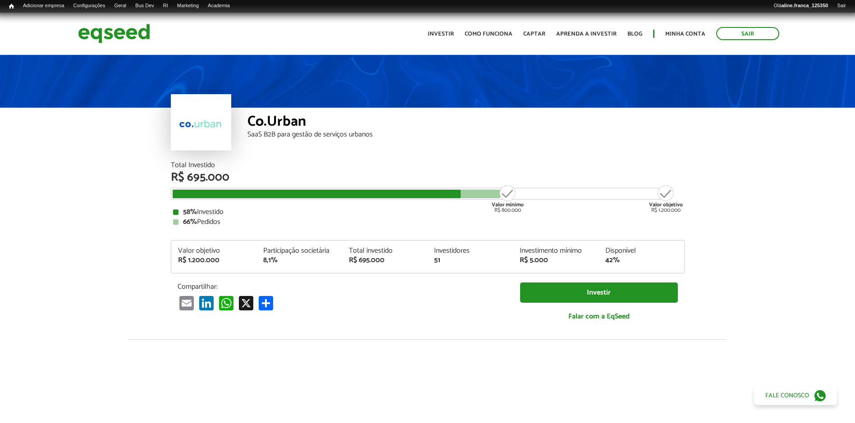 This screenshot has width=855, height=423. I want to click on a: Blog, so click(634, 34).